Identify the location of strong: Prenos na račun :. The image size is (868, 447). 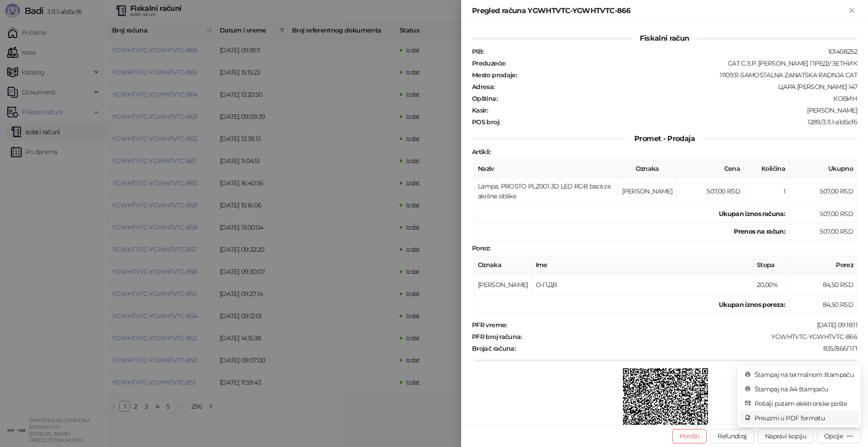
(760, 231).